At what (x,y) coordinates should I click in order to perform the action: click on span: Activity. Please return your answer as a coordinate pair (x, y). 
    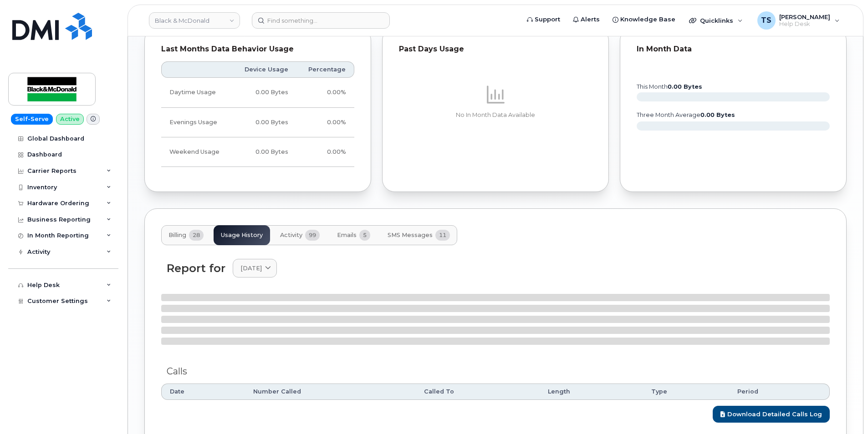
    Looking at the image, I should click on (291, 235).